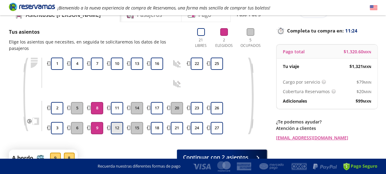  What do you see at coordinates (217, 128) in the screenshot?
I see `button: 27` at bounding box center [217, 128].